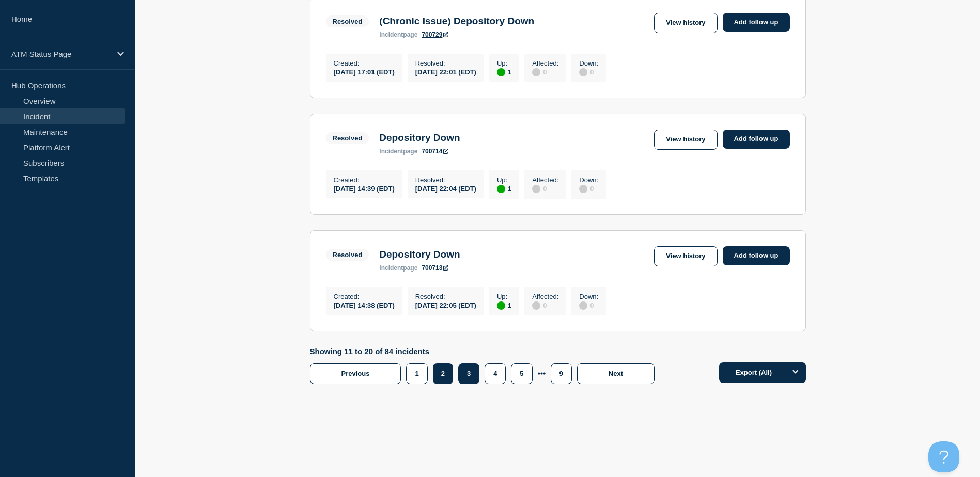 This screenshot has height=477, width=980. What do you see at coordinates (616, 374) in the screenshot?
I see `button: Next` at bounding box center [616, 374].